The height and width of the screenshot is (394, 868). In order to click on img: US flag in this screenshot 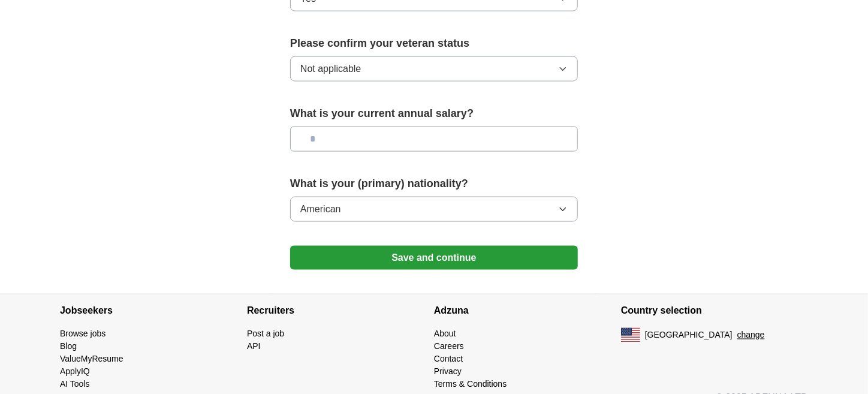, I will do `click(631, 336)`.